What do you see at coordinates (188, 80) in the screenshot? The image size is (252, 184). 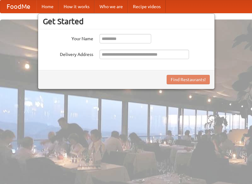 I see `button: Find Restaurants!` at bounding box center [188, 80].